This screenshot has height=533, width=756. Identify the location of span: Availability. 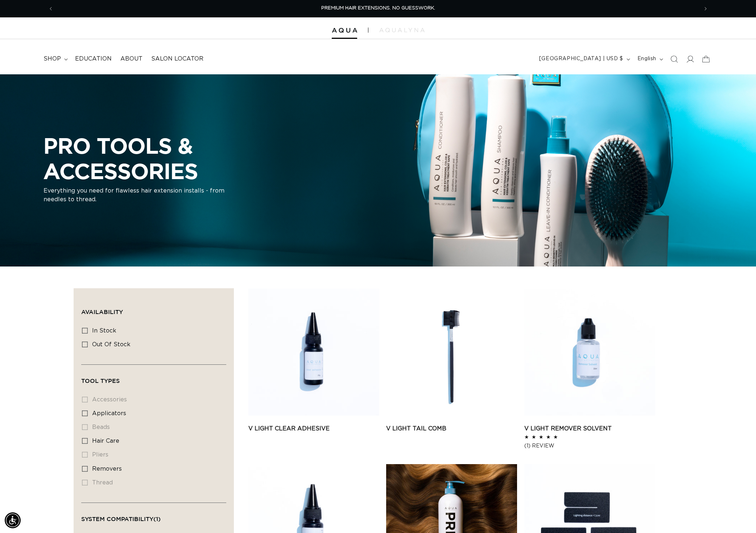
(102, 311).